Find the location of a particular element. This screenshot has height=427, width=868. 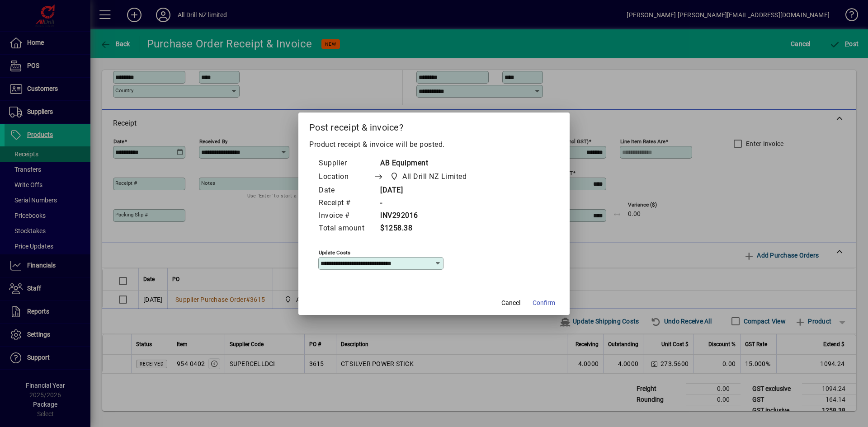

td: $1258.38 is located at coordinates (428, 229).